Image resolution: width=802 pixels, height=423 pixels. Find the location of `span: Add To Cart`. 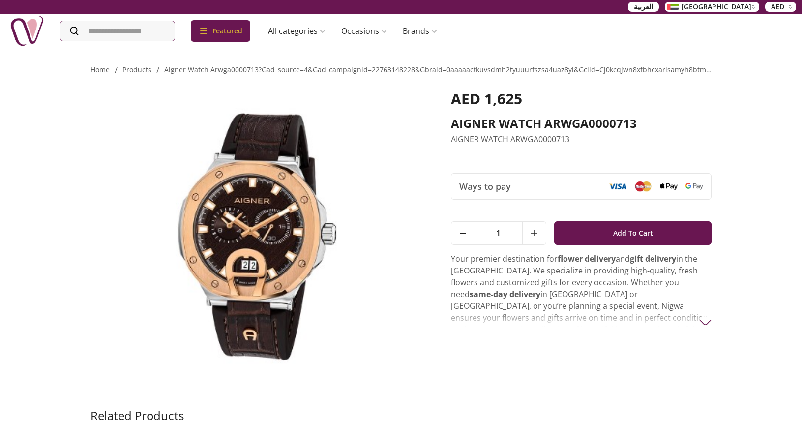

span: Add To Cart is located at coordinates (633, 233).